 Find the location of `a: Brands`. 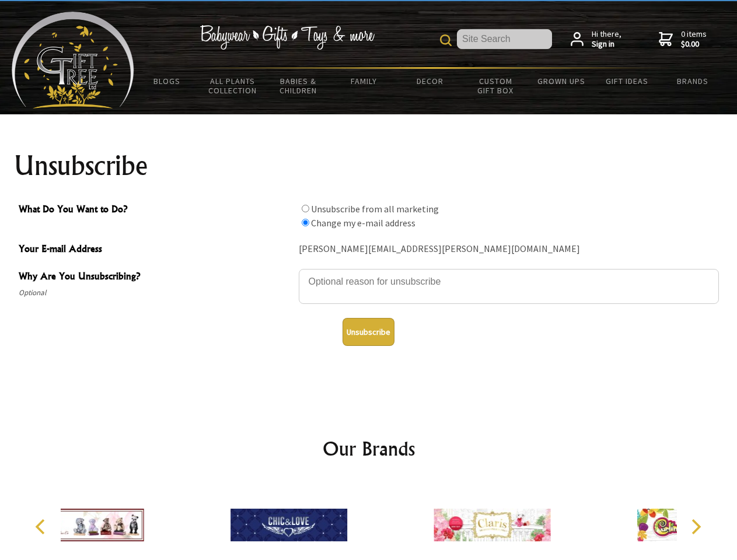

a: Brands is located at coordinates (693, 81).